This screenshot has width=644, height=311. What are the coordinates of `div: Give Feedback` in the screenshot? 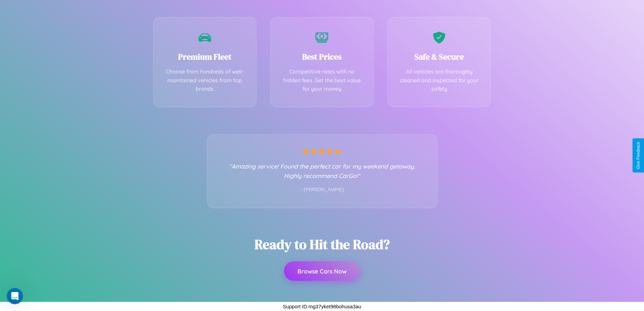 It's located at (638, 155).